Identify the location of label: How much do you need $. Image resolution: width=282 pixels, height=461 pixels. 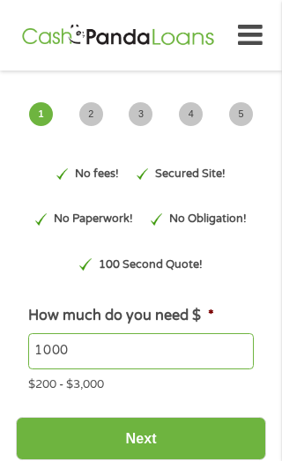
(121, 316).